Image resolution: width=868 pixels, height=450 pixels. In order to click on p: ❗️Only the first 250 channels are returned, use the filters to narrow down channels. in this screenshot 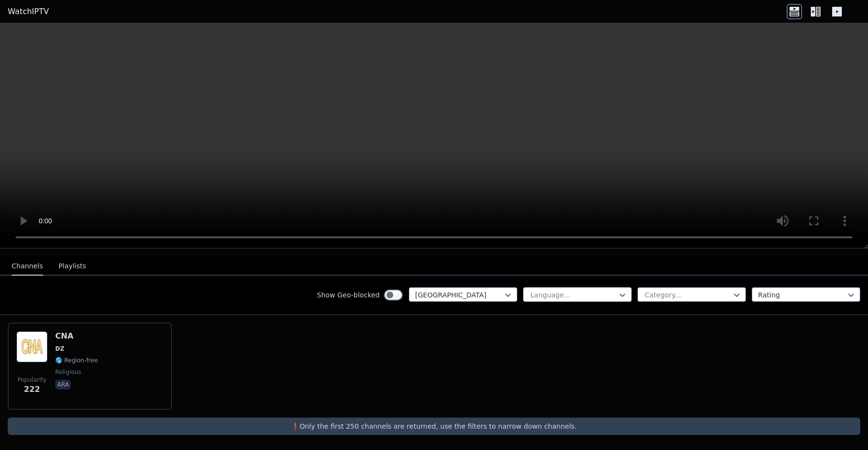, I will do `click(434, 426)`.